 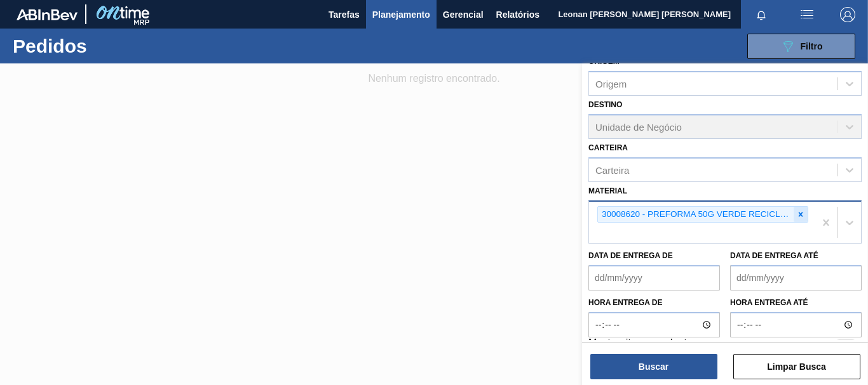 What do you see at coordinates (801, 46) in the screenshot?
I see `button: Filtro` at bounding box center [801, 46].